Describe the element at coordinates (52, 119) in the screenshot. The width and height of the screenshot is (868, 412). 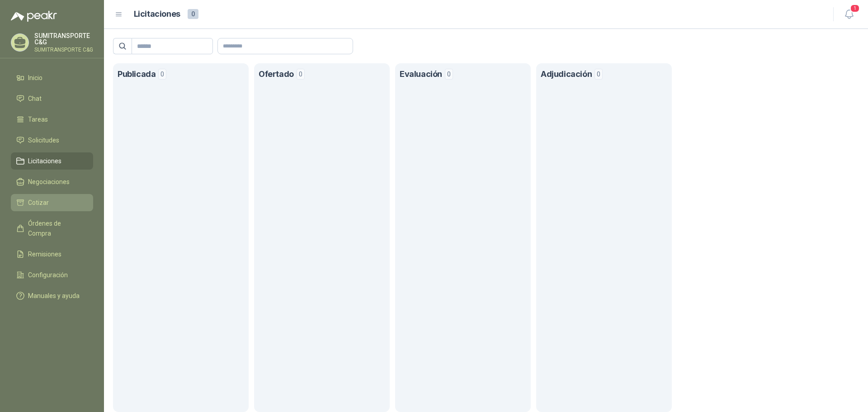
I see `a: Tareas` at that location.